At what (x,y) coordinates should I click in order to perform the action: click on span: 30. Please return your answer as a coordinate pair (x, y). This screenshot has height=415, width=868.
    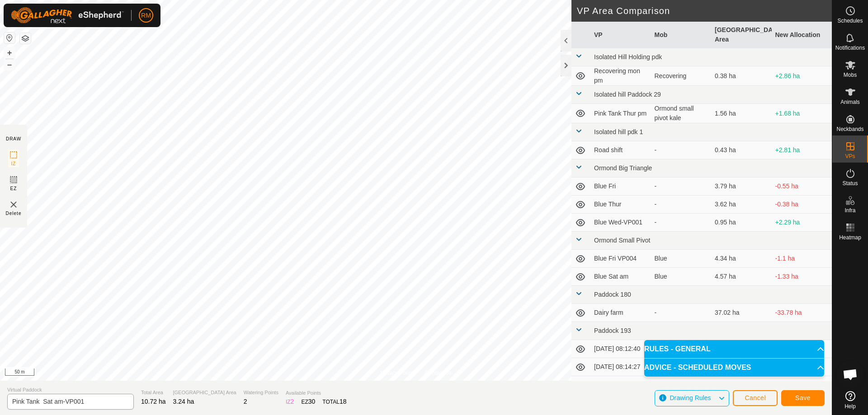
    Looking at the image, I should click on (312, 401).